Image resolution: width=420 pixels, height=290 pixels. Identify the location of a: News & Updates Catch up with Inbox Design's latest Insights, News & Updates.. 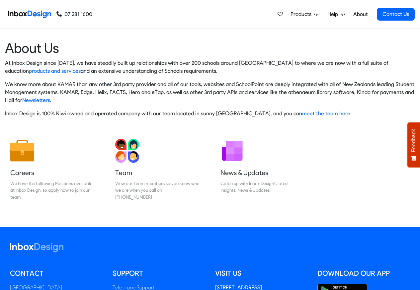
(263, 170).